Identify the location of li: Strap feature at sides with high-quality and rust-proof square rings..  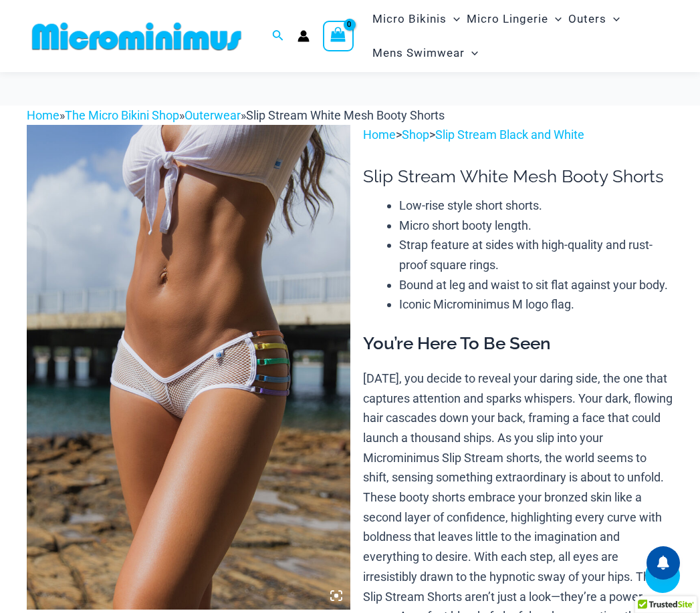
(536, 254).